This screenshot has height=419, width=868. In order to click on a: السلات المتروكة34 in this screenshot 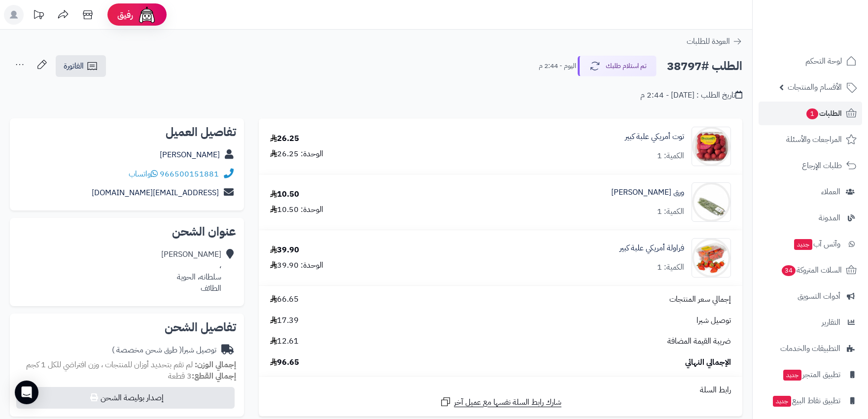, I will do `click(810, 270)`.